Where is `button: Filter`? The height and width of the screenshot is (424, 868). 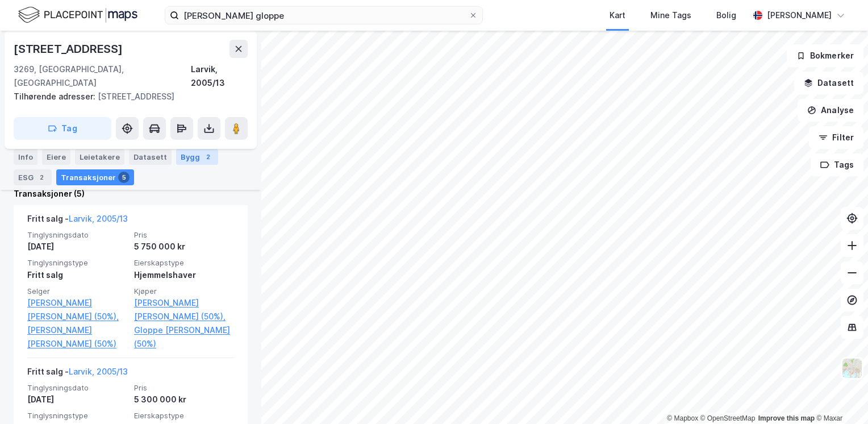
button: Filter is located at coordinates (837, 137).